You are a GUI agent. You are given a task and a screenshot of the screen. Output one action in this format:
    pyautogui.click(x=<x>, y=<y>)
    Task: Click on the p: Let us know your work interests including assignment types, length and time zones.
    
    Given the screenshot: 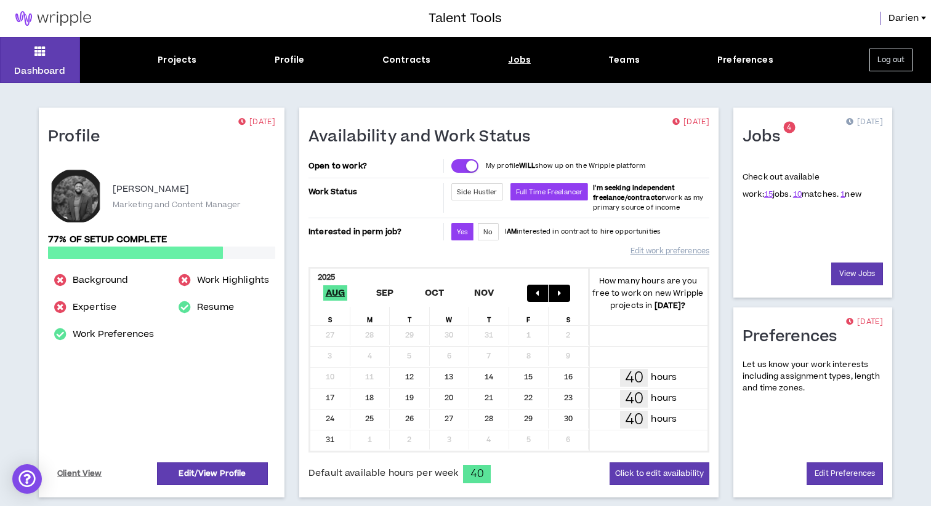 What is the action you would take?
    pyautogui.click(x=812, y=377)
    